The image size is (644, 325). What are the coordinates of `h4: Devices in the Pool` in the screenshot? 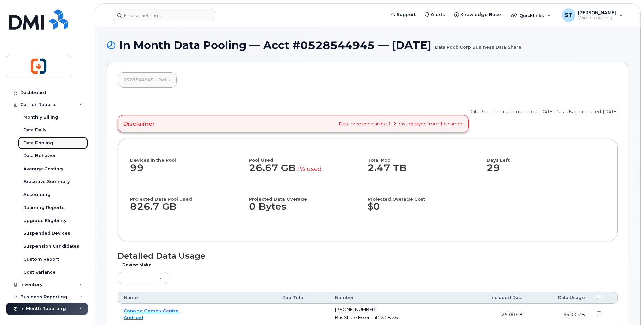 It's located at (189, 157).